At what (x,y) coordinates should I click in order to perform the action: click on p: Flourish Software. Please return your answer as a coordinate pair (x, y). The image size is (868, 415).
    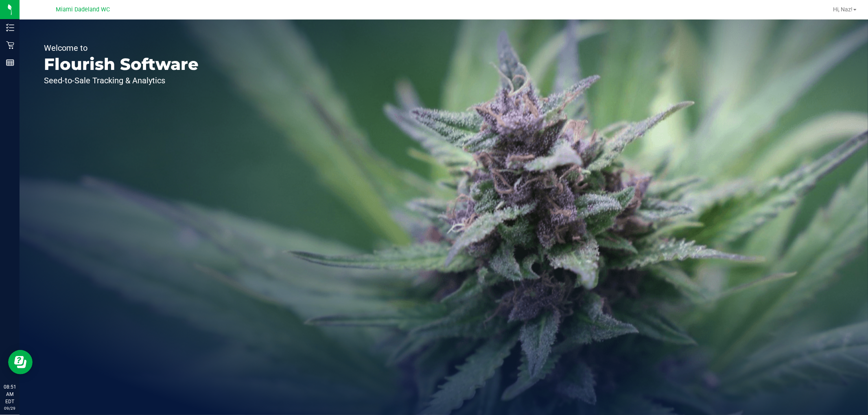
    Looking at the image, I should click on (122, 64).